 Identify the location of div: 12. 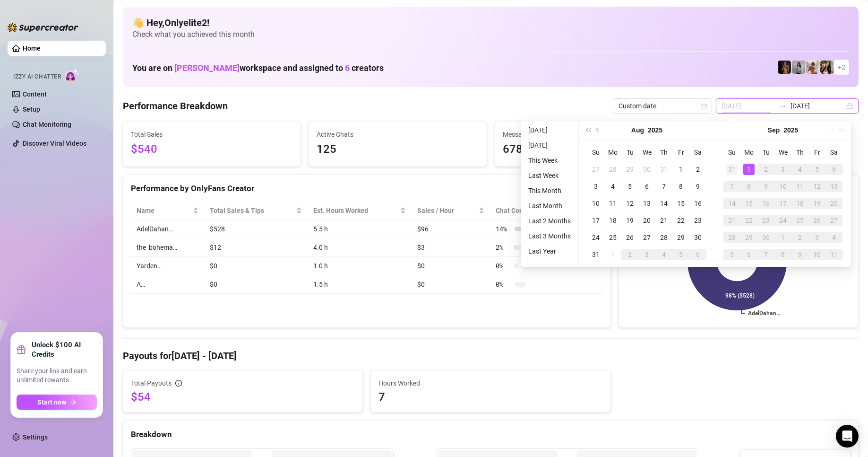
(630, 203).